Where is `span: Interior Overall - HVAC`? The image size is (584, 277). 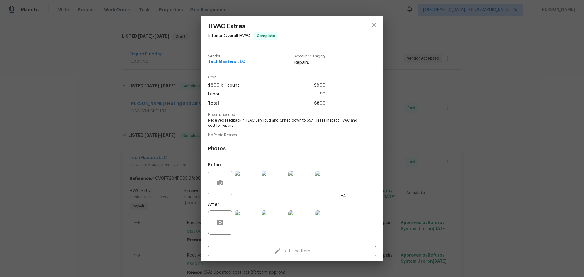 span: Interior Overall - HVAC is located at coordinates (229, 36).